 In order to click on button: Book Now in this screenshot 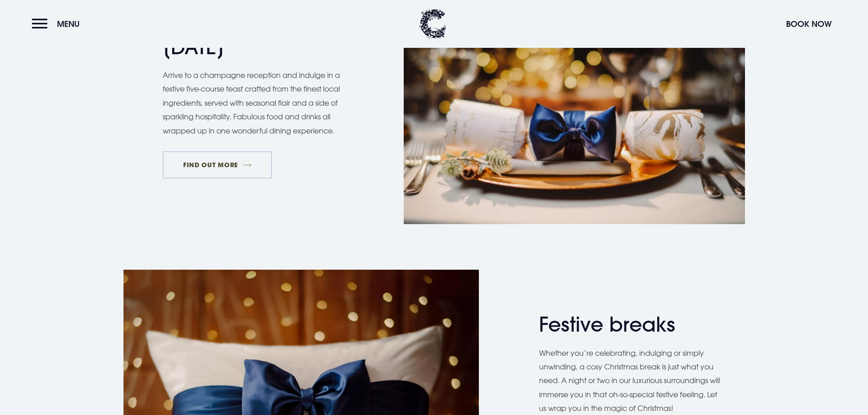, I will do `click(809, 24)`.